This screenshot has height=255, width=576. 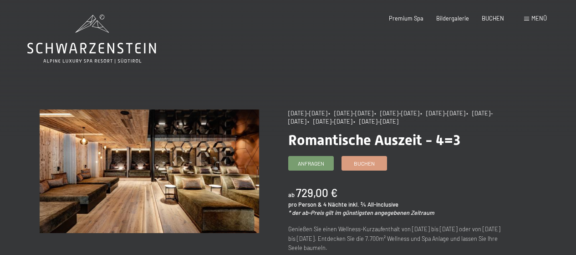 I want to click on span: Anfragen, so click(x=311, y=163).